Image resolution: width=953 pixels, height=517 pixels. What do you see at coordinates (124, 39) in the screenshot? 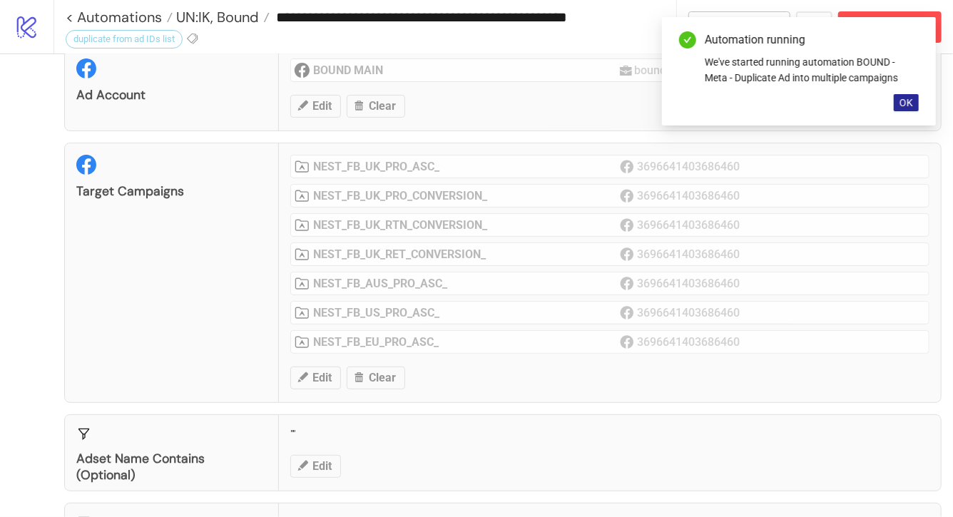
I see `div: duplicate from ad IDs list` at bounding box center [124, 39].